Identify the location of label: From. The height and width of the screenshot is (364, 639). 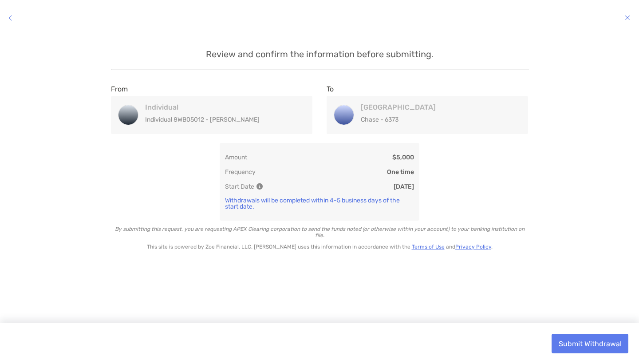
(119, 89).